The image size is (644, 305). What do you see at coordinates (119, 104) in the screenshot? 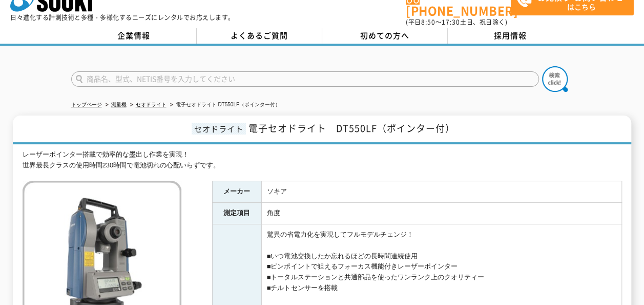
I see `a: 測量機` at bounding box center [119, 104].